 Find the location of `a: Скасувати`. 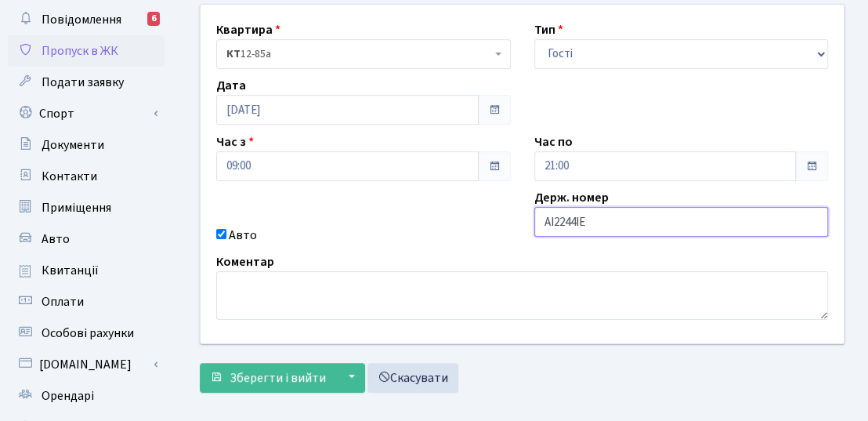

a: Скасувати is located at coordinates (413, 378).